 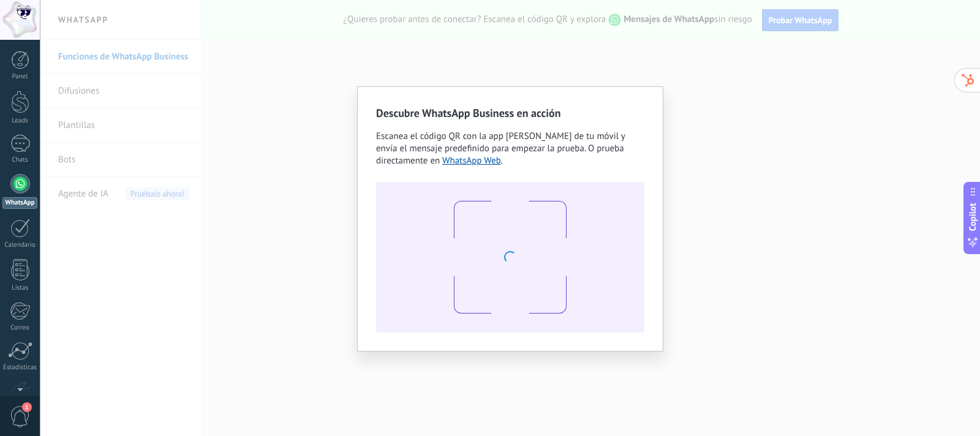 What do you see at coordinates (21, 368) in the screenshot?
I see `div: Estadísticas` at bounding box center [21, 368].